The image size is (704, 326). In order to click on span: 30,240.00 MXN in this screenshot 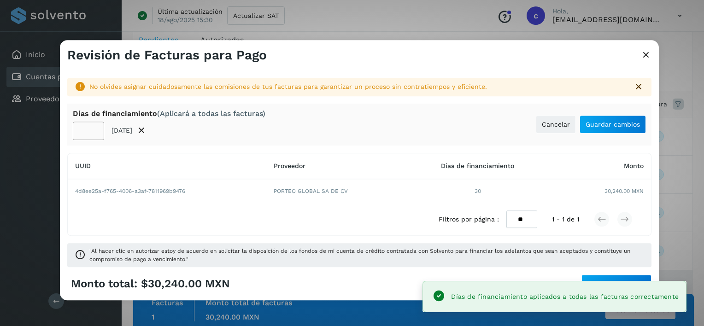, I will do `click(624, 191)`.